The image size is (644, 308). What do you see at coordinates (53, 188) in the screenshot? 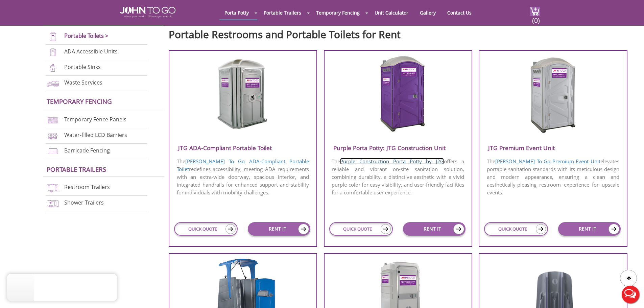
I see `img: restroom-trailers-new.png` at bounding box center [53, 188].